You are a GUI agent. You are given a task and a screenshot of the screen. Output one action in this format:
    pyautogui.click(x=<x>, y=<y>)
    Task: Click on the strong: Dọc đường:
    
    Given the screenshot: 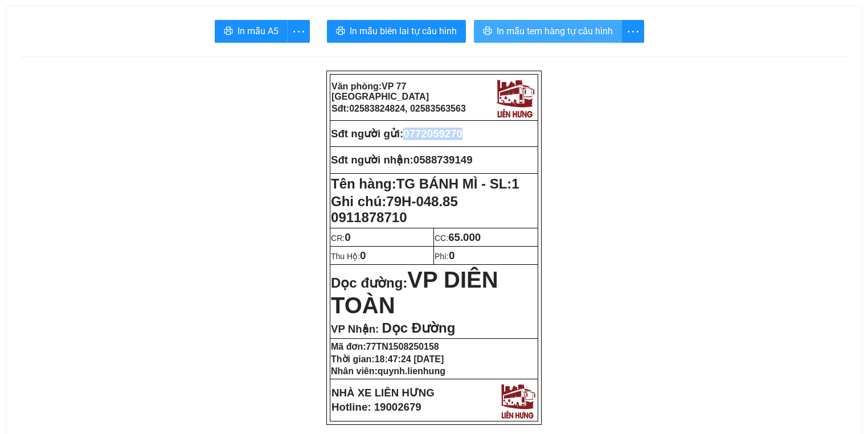 What is the action you would take?
    pyautogui.click(x=414, y=296)
    